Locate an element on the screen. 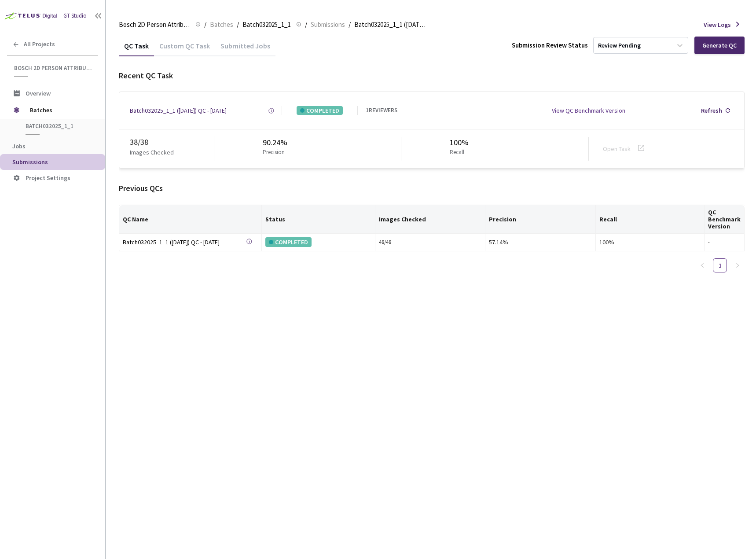 The height and width of the screenshot is (559, 756). div: 57.14% is located at coordinates (541, 242).